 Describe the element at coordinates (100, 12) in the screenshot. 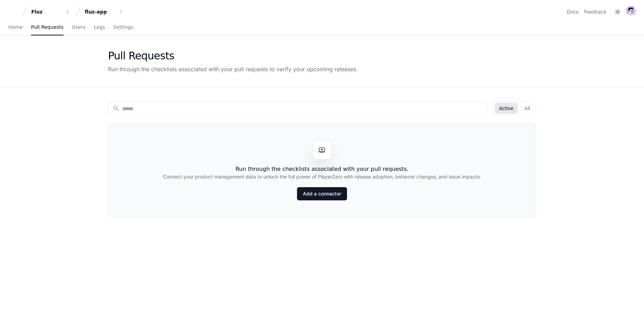

I see `div: fluz-app` at that location.